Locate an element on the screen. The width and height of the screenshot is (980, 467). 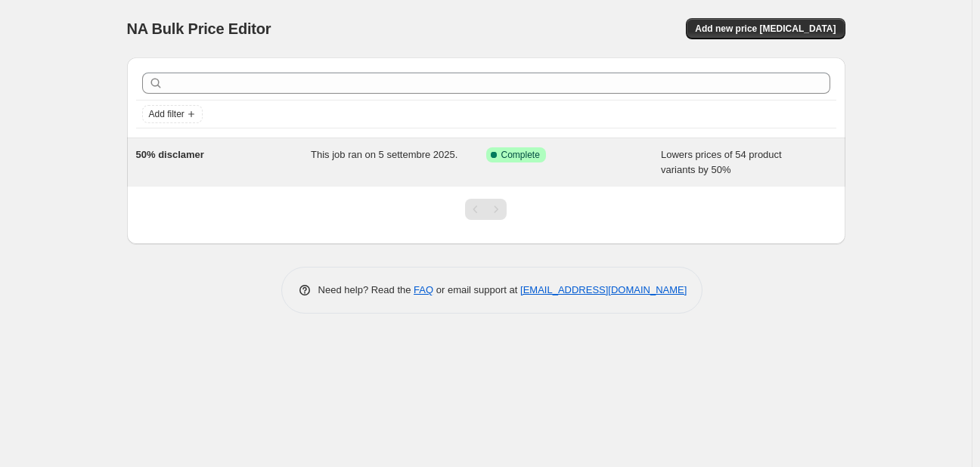
button: Add filter is located at coordinates (172, 114).